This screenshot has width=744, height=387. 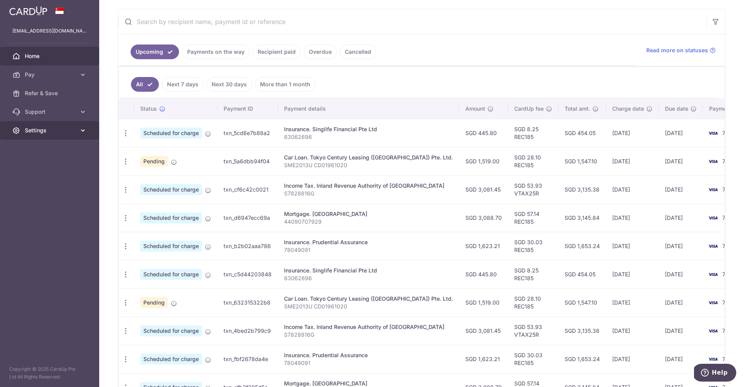 What do you see at coordinates (681, 50) in the screenshot?
I see `a: Read more on statuses` at bounding box center [681, 50].